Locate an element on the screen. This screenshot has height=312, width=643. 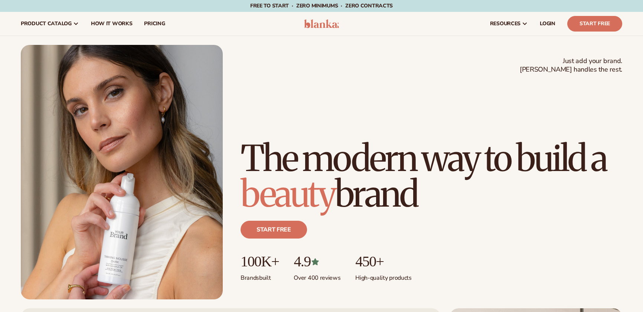
p: 450+ is located at coordinates (383, 262).